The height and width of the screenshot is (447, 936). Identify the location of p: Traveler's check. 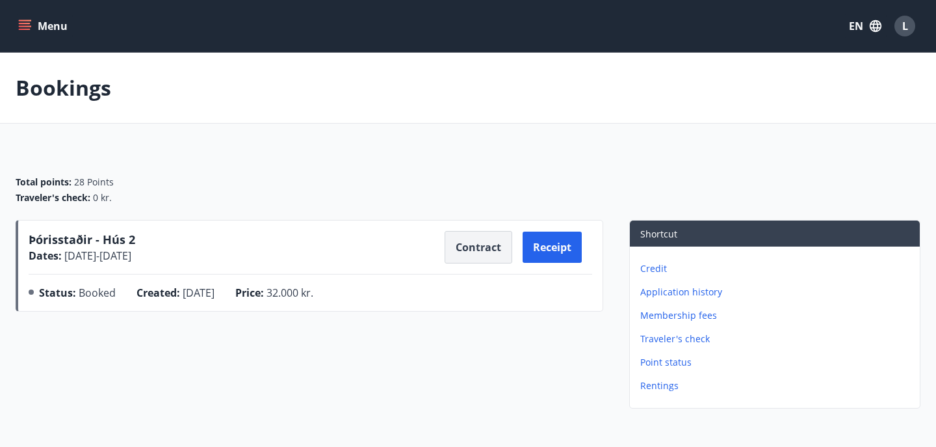
(777, 339).